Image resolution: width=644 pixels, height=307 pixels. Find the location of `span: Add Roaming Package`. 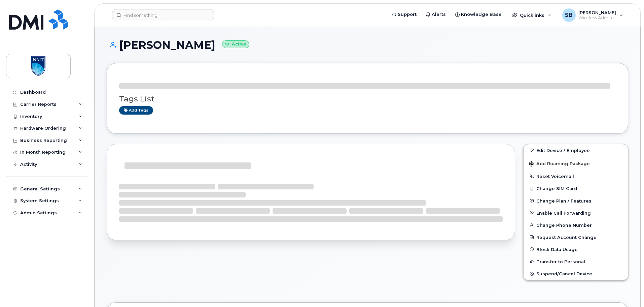

span: Add Roaming Package is located at coordinates (559, 164).